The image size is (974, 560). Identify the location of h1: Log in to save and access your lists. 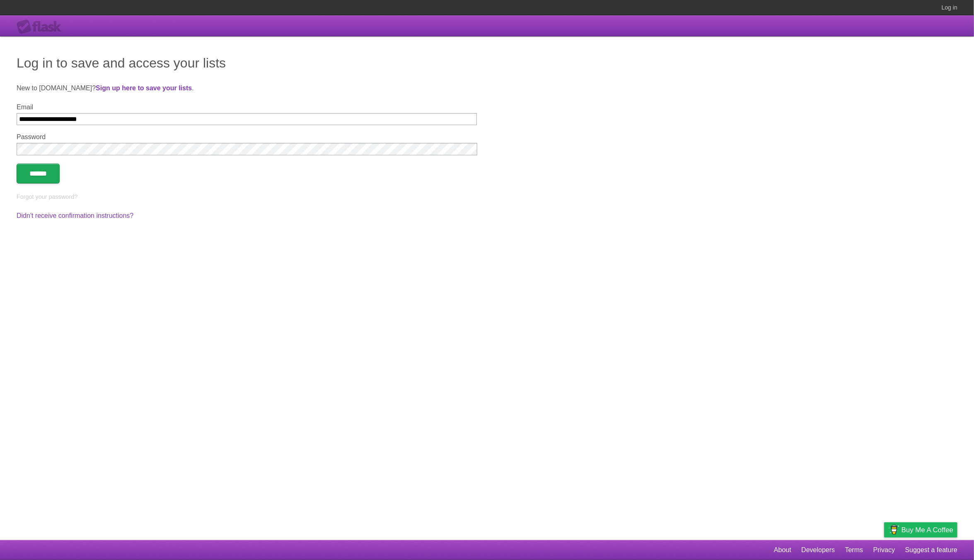
(486, 63).